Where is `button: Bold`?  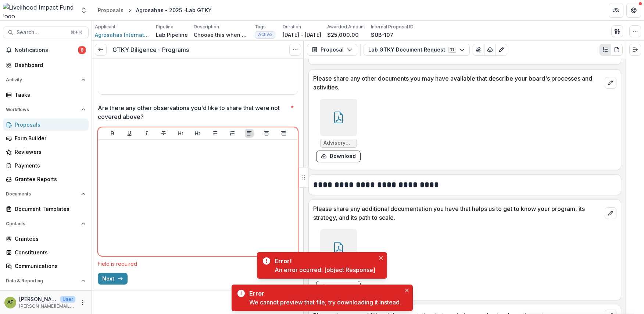
button: Bold is located at coordinates (112, 133).